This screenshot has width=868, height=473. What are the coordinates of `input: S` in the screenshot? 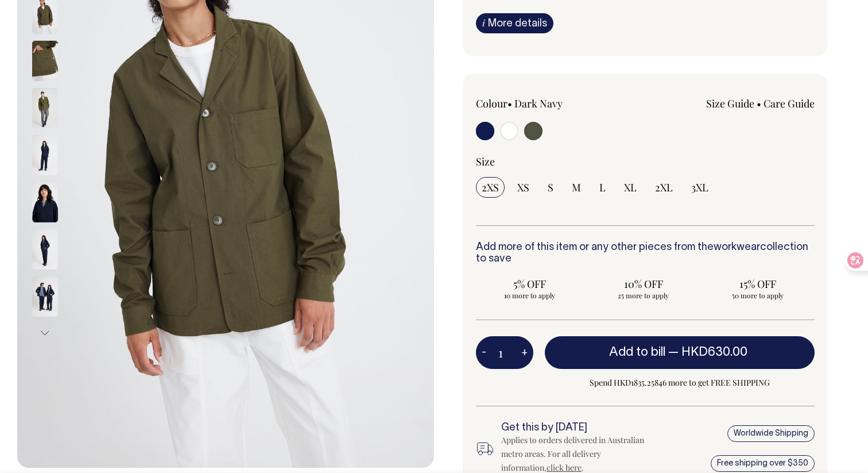 It's located at (550, 187).